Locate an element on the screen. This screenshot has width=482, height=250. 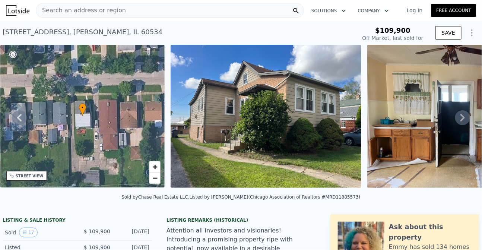
div: Listing Remarks (Historical) is located at coordinates (241, 220).